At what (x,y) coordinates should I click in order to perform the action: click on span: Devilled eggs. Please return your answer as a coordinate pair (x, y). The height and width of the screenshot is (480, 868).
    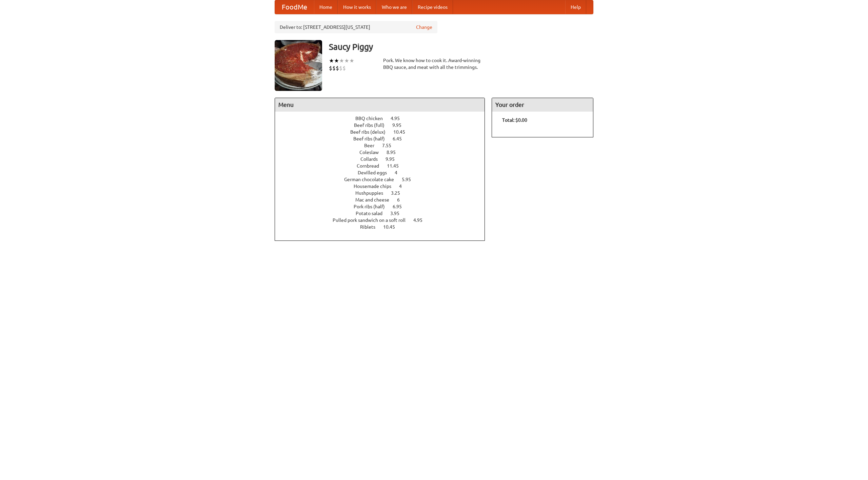
    Looking at the image, I should click on (376, 172).